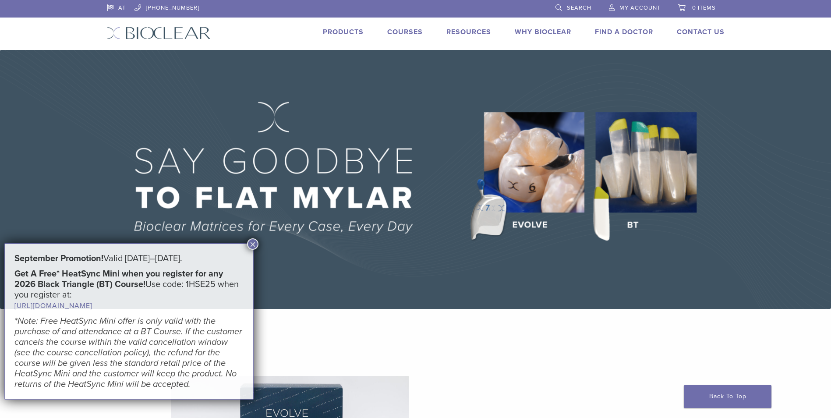 This screenshot has height=418, width=831. What do you see at coordinates (543, 32) in the screenshot?
I see `a: Why Bioclear` at bounding box center [543, 32].